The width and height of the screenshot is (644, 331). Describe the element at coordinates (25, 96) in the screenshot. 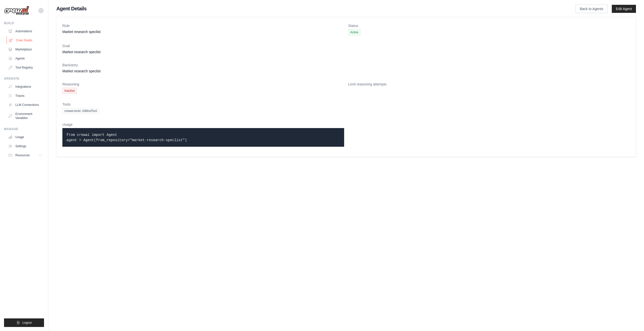

I see `a: Traces` at that location.